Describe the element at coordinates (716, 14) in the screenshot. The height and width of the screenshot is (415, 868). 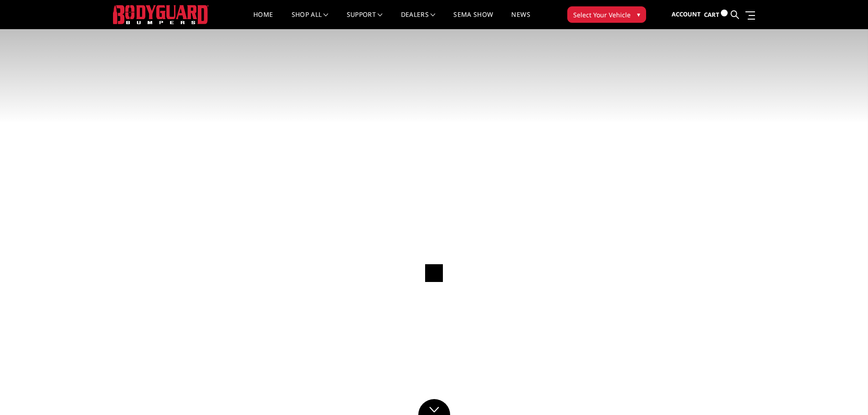
I see `a: Cart` at that location.